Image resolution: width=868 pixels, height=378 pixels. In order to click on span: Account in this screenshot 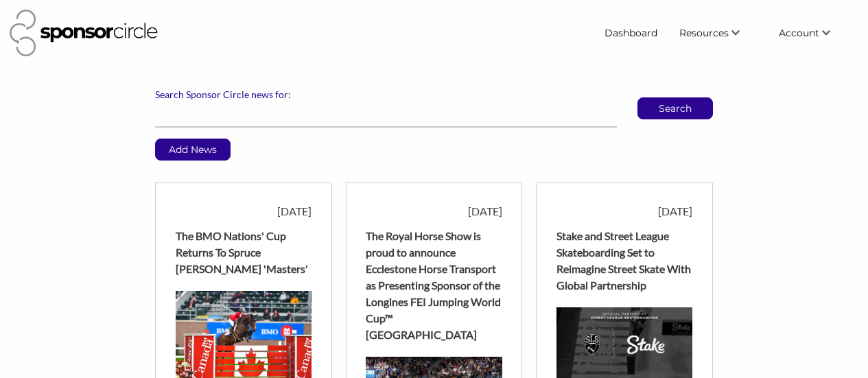, I will do `click(799, 33)`.